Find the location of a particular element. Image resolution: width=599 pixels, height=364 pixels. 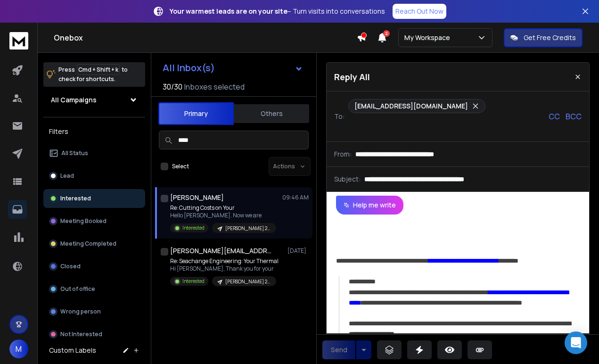

p: – Turn visits into conversations is located at coordinates (277, 11).